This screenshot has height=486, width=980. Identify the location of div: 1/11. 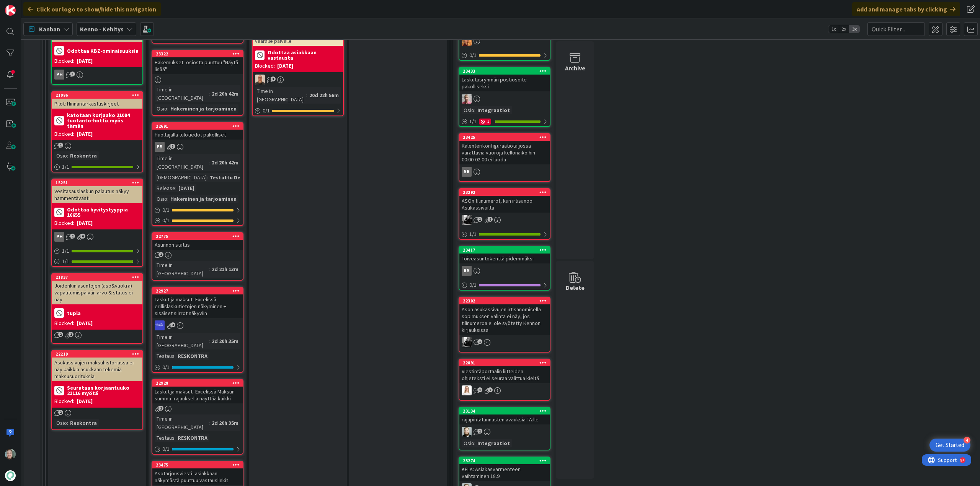
(504, 121).